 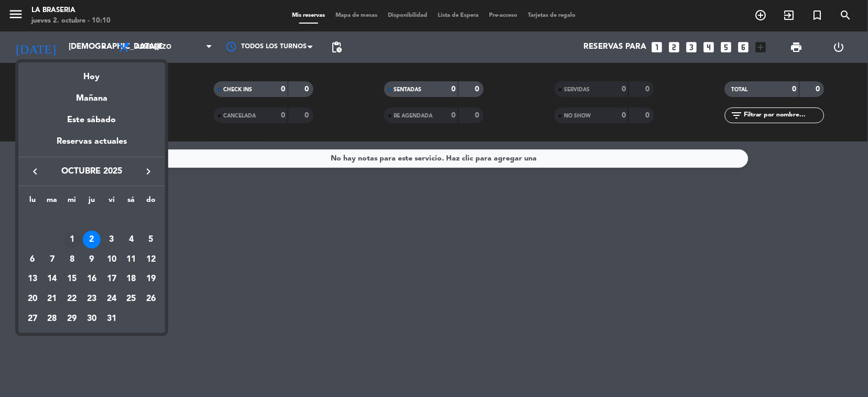 What do you see at coordinates (72, 260) in the screenshot?
I see `div: 8` at bounding box center [72, 260].